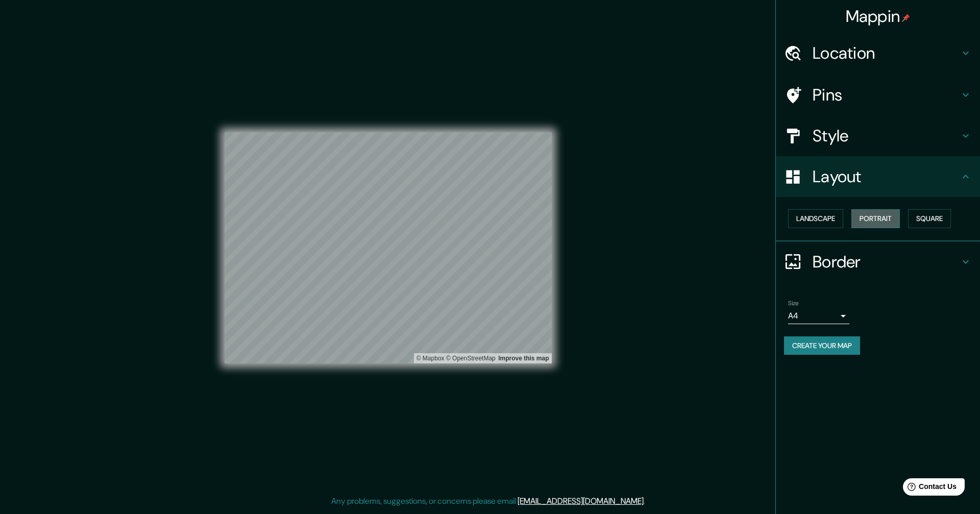 The width and height of the screenshot is (980, 514). I want to click on label: Size, so click(793, 303).